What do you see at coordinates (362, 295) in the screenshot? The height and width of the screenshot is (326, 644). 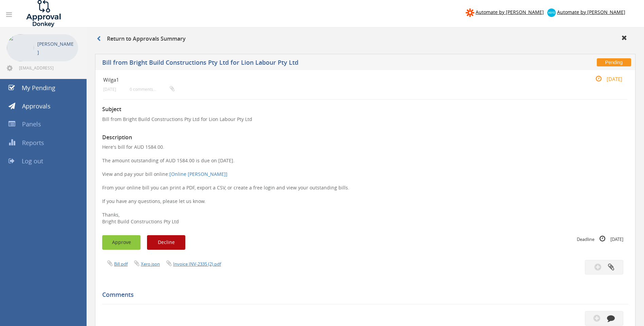 I see `h5: Comments` at bounding box center [362, 295].